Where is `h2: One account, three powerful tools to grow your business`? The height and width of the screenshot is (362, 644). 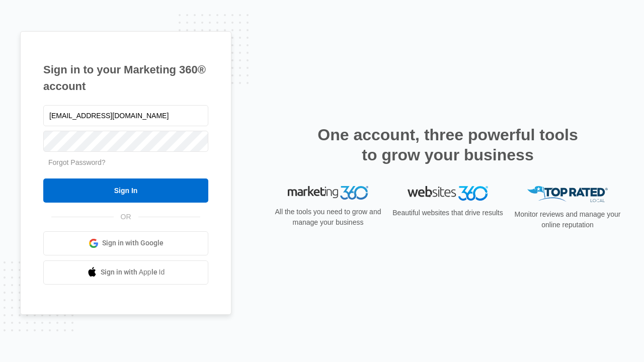 h2: One account, three powerful tools to grow your business is located at coordinates (448, 145).